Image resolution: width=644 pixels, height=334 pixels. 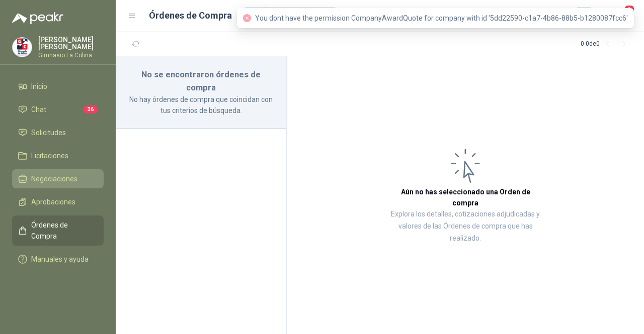 I want to click on a: Inicio, so click(x=58, y=87).